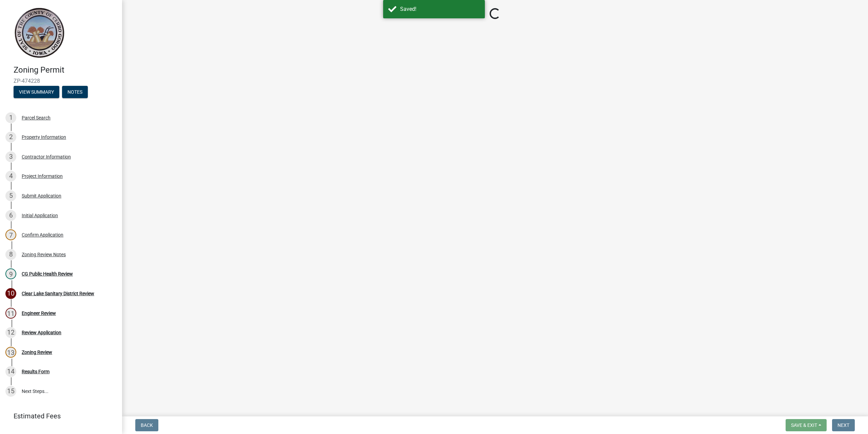 This screenshot has width=868, height=434. Describe the element at coordinates (11, 313) in the screenshot. I see `div: 11` at that location.